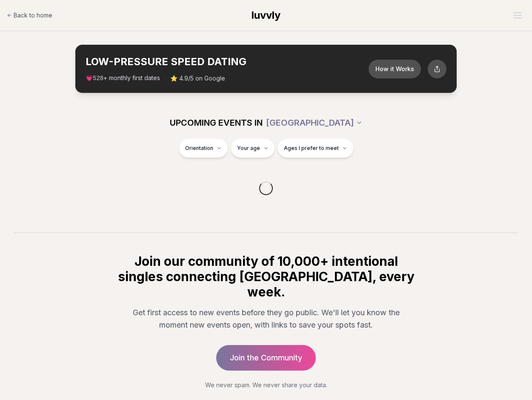  I want to click on span: Back to home, so click(33, 15).